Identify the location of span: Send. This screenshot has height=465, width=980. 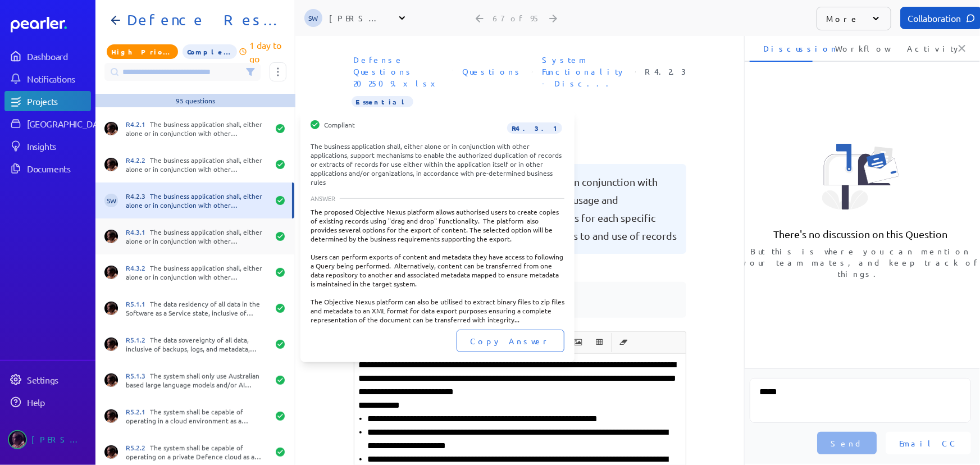
(846, 443).